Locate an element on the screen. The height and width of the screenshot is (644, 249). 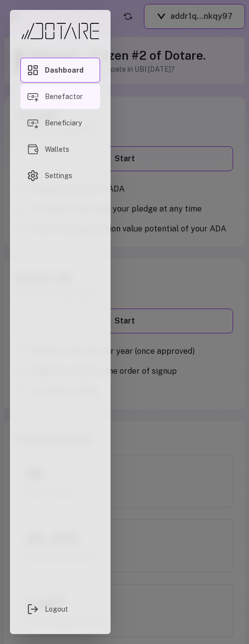
img: Beneficiary is located at coordinates (33, 123).